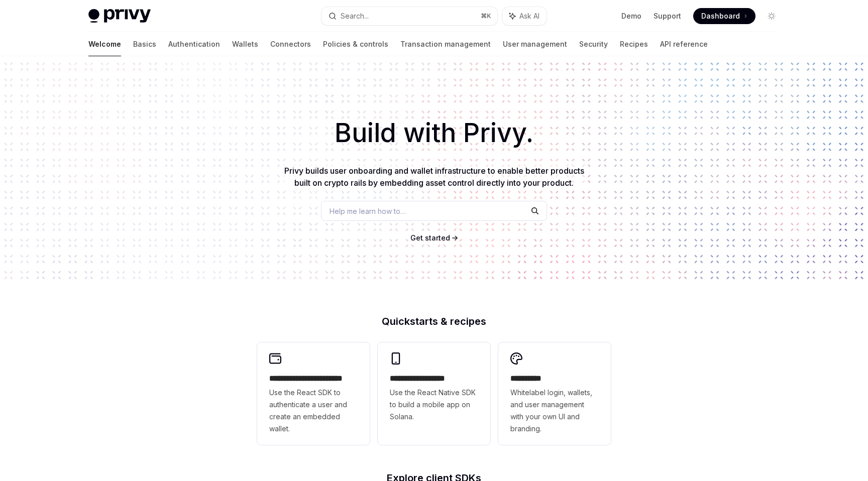 The image size is (868, 481). I want to click on a: API reference, so click(684, 44).